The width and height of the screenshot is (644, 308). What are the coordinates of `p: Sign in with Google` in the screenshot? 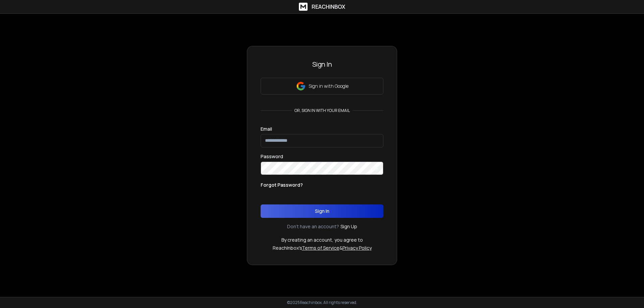 It's located at (328, 86).